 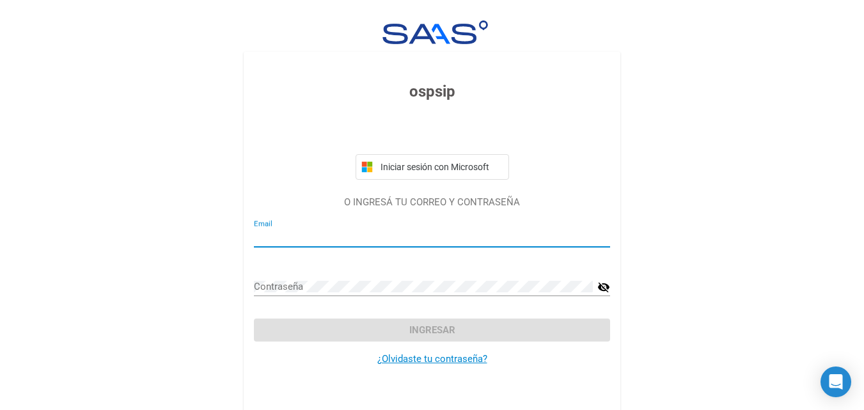 What do you see at coordinates (836, 382) in the screenshot?
I see `div: Open Intercom Messenger` at bounding box center [836, 382].